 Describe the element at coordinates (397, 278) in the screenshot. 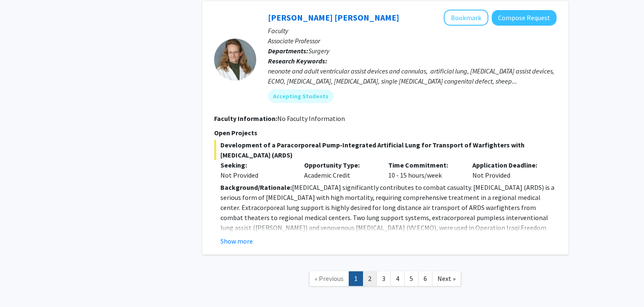

I see `a: 4` at that location.